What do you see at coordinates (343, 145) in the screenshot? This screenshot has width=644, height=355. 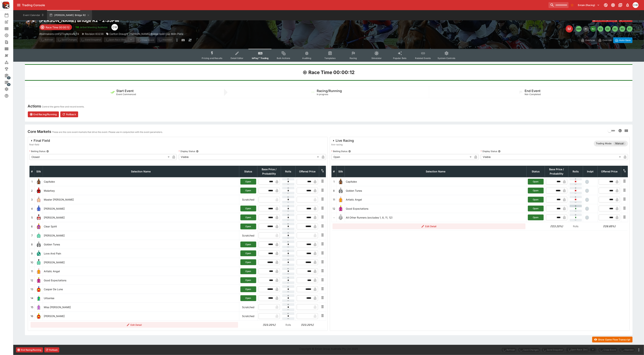 I see `span: live-racing` at bounding box center [343, 145].